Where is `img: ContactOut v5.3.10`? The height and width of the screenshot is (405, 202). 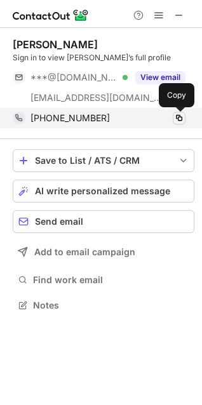 img: ContactOut v5.3.10 is located at coordinates (51, 15).